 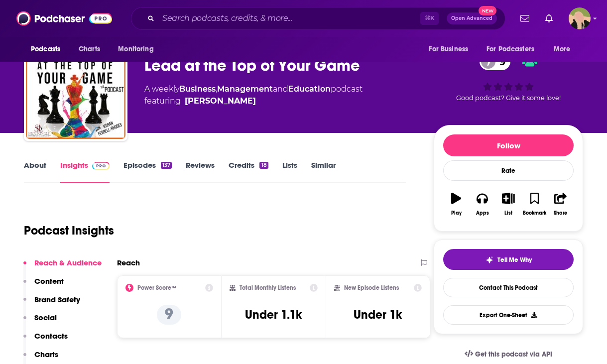 I want to click on h1: Podcast Insights, so click(x=69, y=231).